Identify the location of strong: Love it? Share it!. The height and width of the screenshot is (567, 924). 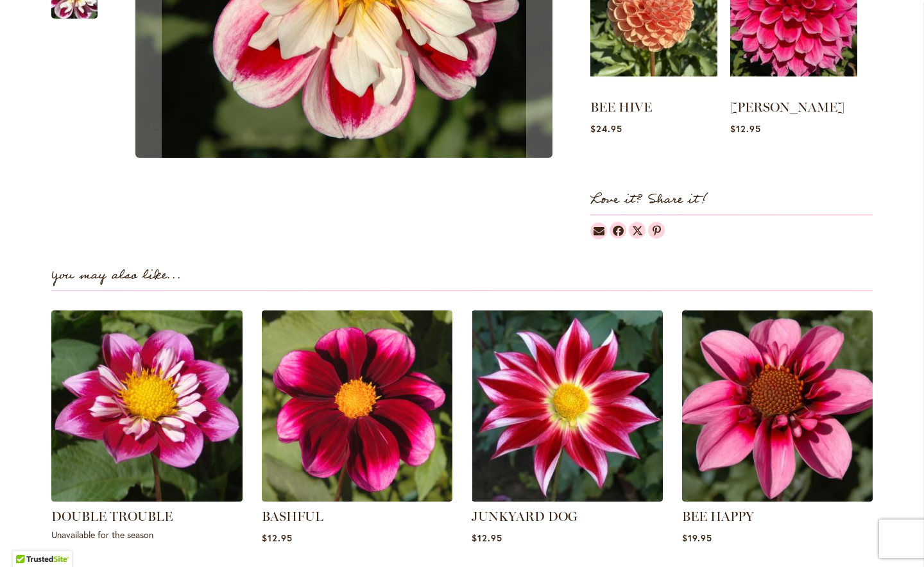
(648, 200).